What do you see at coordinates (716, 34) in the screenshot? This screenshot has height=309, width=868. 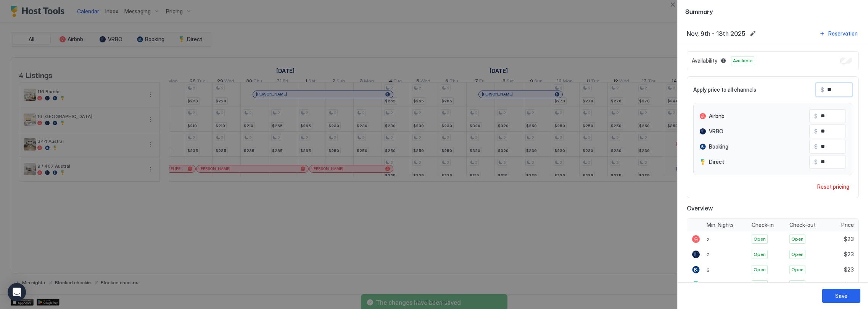 I see `span: Nov, 9th - 13th 2025` at bounding box center [716, 34].